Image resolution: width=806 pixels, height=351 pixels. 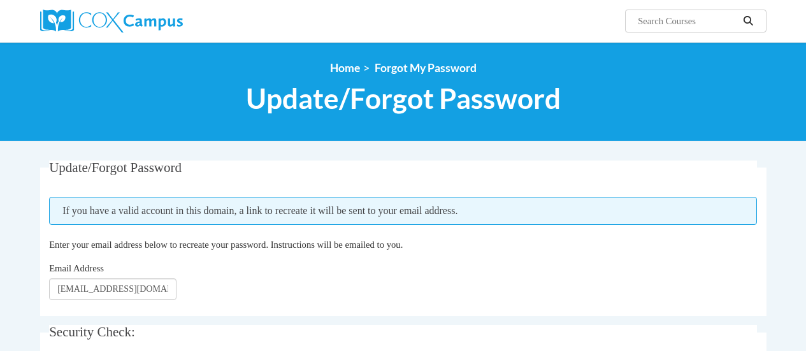 I want to click on button: Search, so click(x=748, y=21).